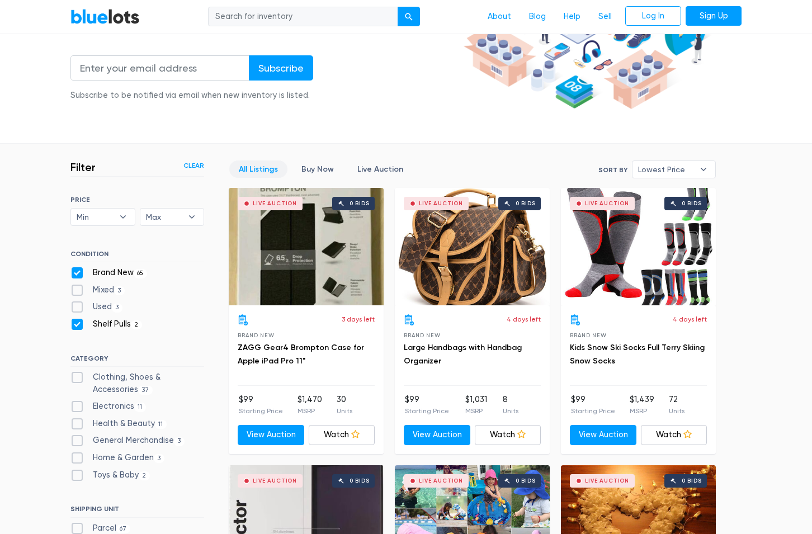 This screenshot has height=534, width=812. Describe the element at coordinates (358, 319) in the screenshot. I see `p: 3 days left` at that location.